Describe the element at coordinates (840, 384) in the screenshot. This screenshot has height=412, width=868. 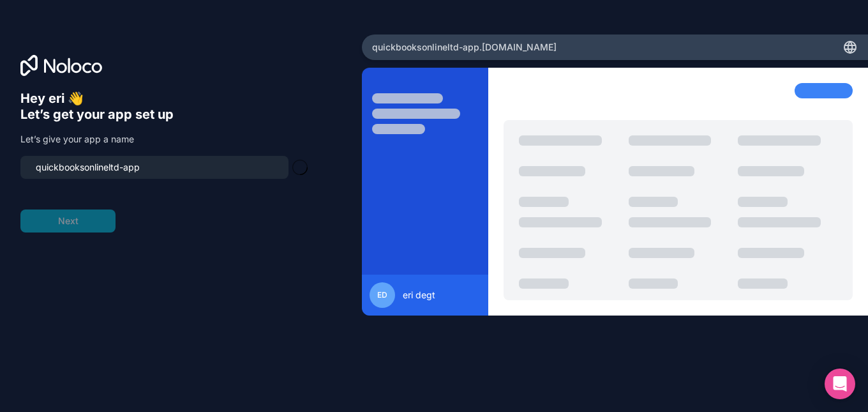
I see `div: Open Intercom Messenger` at that location.